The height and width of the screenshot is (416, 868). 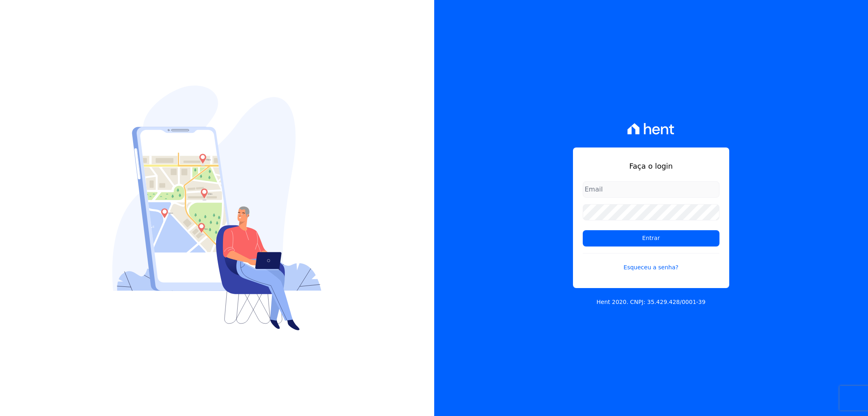 What do you see at coordinates (651, 238) in the screenshot?
I see `input: Entrar` at bounding box center [651, 238].